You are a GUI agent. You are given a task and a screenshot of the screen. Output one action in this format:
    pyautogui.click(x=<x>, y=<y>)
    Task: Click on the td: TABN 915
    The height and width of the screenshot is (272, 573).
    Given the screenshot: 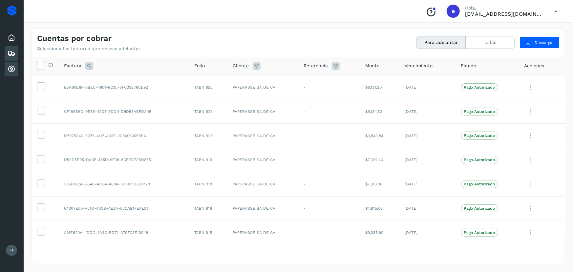 What is the action you would take?
    pyautogui.click(x=208, y=233)
    